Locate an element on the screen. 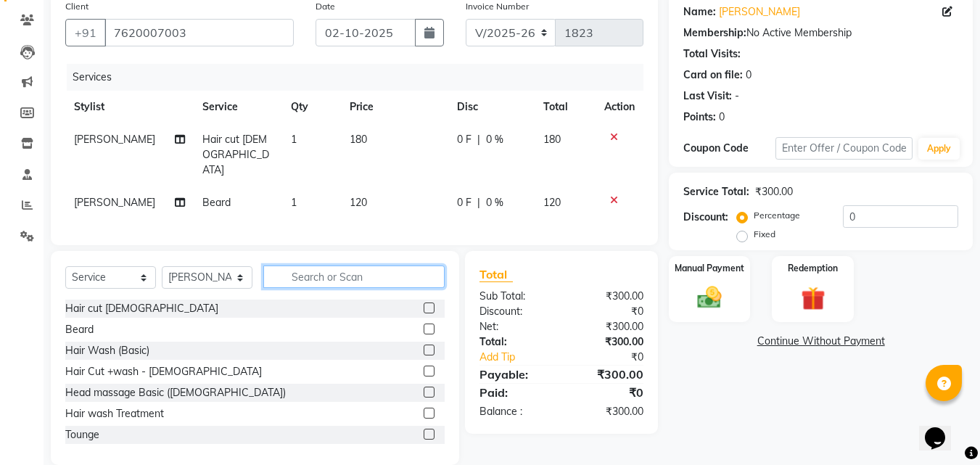 The width and height of the screenshot is (980, 465). th: Stylist is located at coordinates (129, 106).